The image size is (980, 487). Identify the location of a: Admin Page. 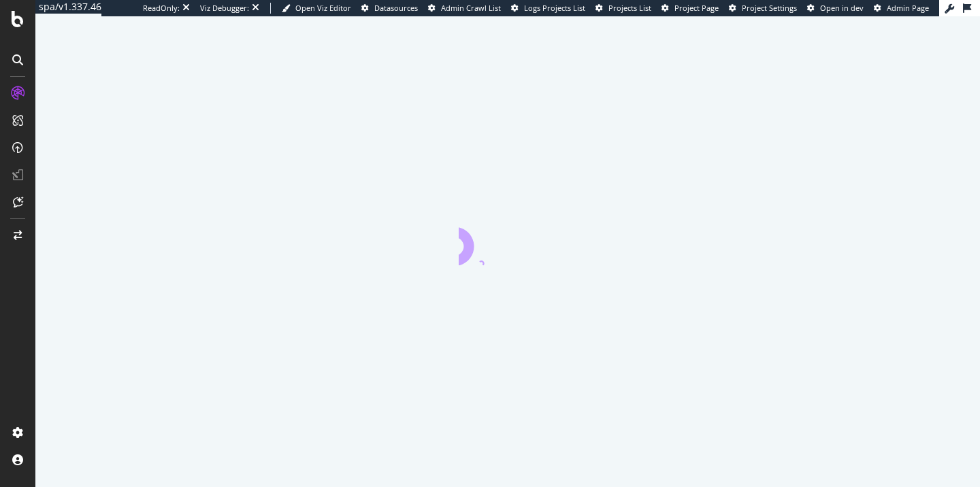
(901, 8).